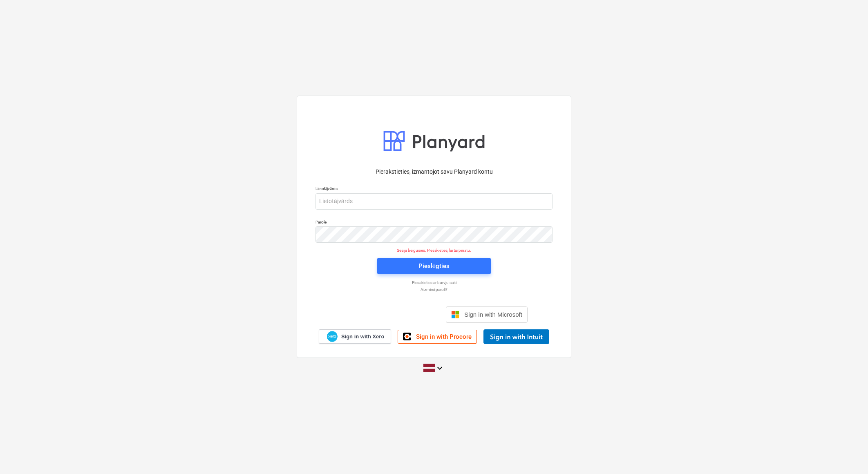 The image size is (868, 474). I want to click on p: Lietotājvārds, so click(434, 189).